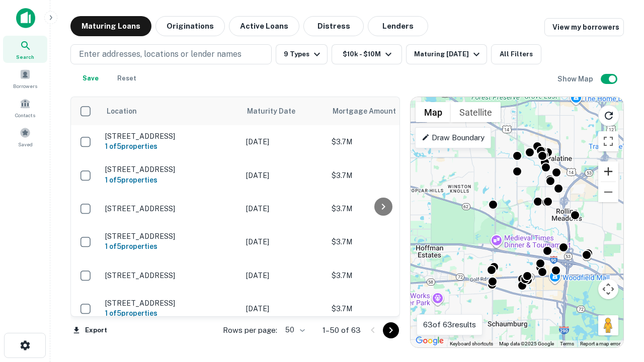 The image size is (644, 362). What do you see at coordinates (25, 50) in the screenshot?
I see `div: Search` at bounding box center [25, 50].